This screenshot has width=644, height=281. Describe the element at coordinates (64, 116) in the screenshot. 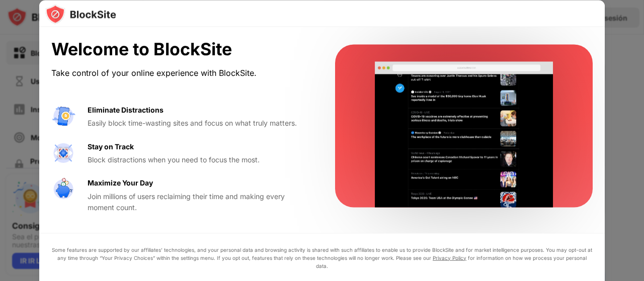

I see `img: value-avoid-distractions.svg` at that location.